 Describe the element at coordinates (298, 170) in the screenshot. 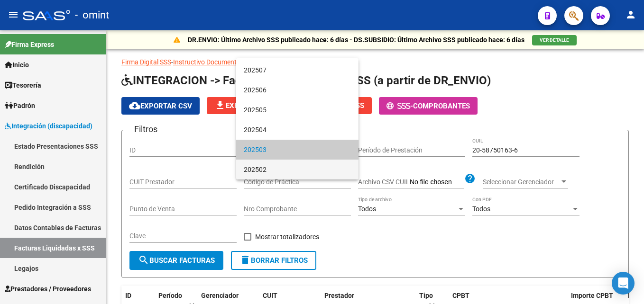

I see `span: 202502` at that location.